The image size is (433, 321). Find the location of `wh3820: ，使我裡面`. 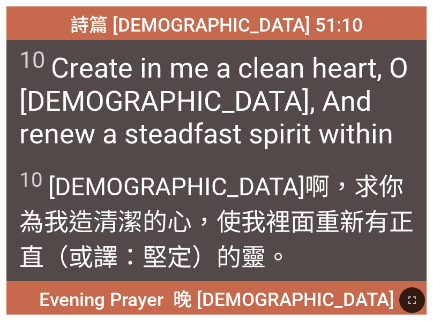

wh3820: ，使我裡面 is located at coordinates (216, 240).